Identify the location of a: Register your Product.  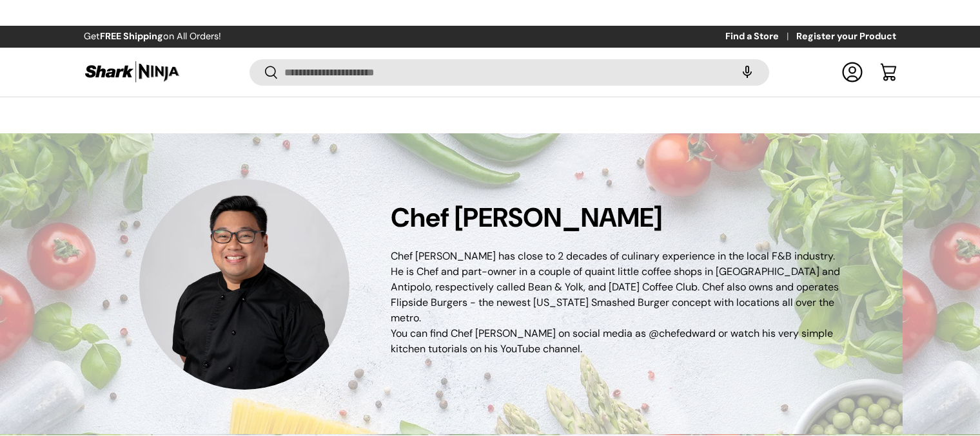
(846, 37).